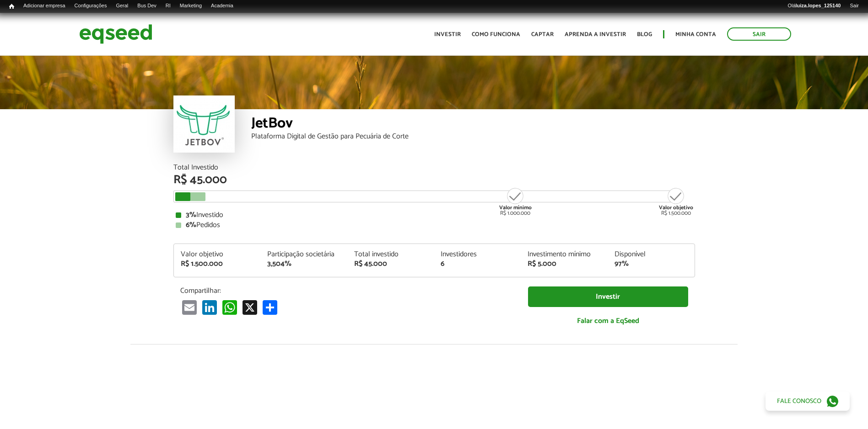 Image resolution: width=868 pixels, height=429 pixels. What do you see at coordinates (270, 308) in the screenshot?
I see `a: Compartilhar` at bounding box center [270, 308].